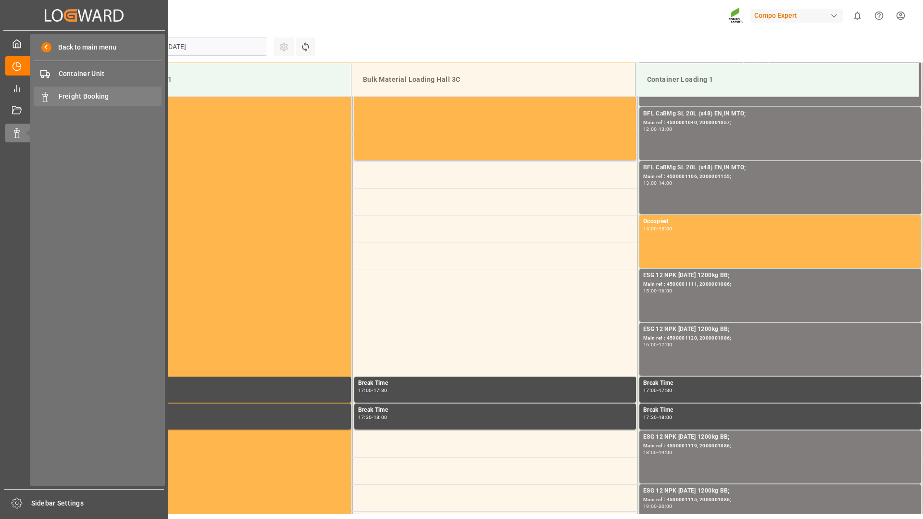 This screenshot has height=519, width=923. What do you see at coordinates (798, 15) in the screenshot?
I see `button: Compo Expert` at bounding box center [798, 15].